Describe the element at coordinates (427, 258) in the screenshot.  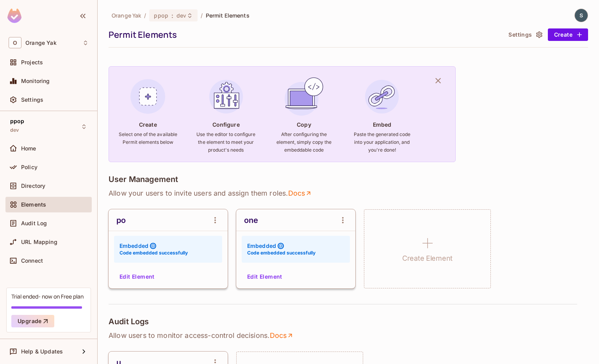
I see `h1: Create Element` at that location.